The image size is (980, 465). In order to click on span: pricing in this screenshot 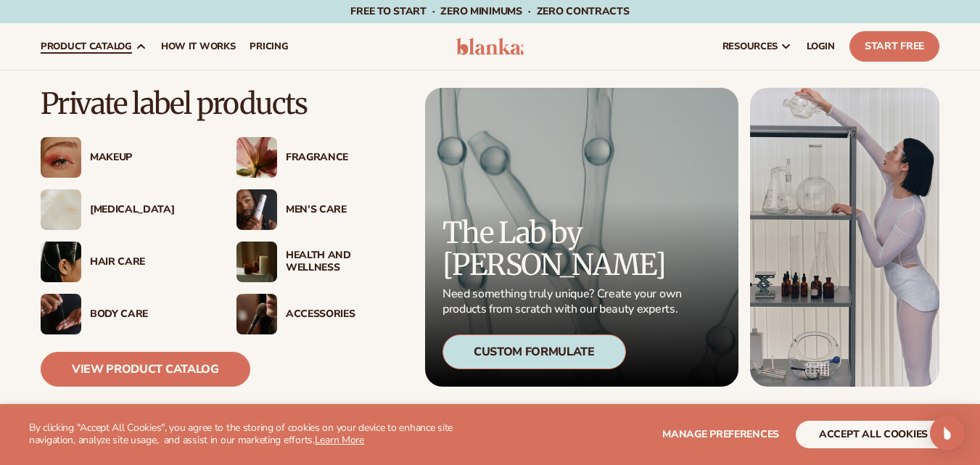, I will do `click(268, 46)`.